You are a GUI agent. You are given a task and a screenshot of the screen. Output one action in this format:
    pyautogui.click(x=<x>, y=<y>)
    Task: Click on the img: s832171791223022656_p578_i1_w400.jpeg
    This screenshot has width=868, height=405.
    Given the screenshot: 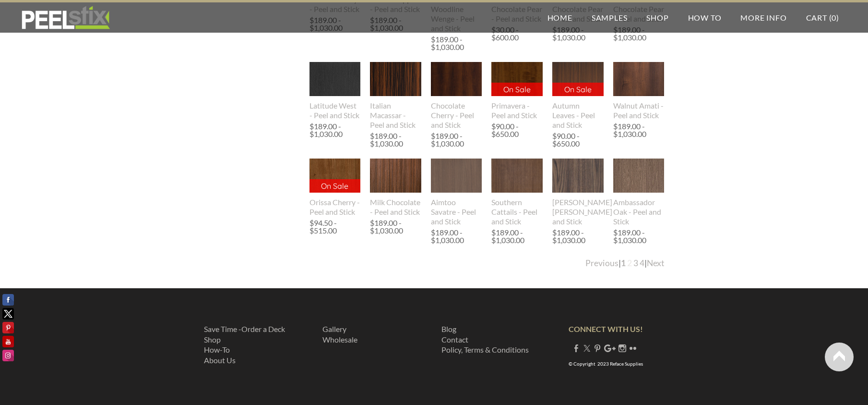 What is the action you would take?
    pyautogui.click(x=578, y=79)
    